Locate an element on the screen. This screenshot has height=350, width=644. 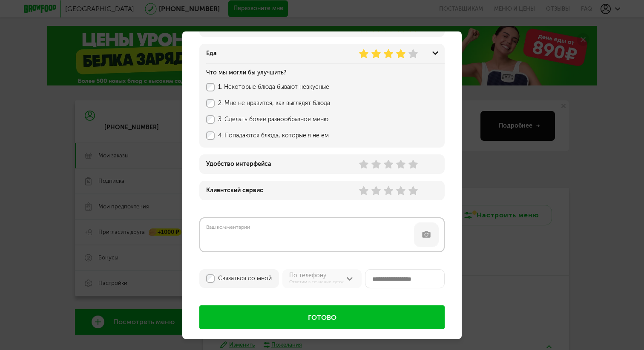
div: Клиентский сервис is located at coordinates (235, 191).